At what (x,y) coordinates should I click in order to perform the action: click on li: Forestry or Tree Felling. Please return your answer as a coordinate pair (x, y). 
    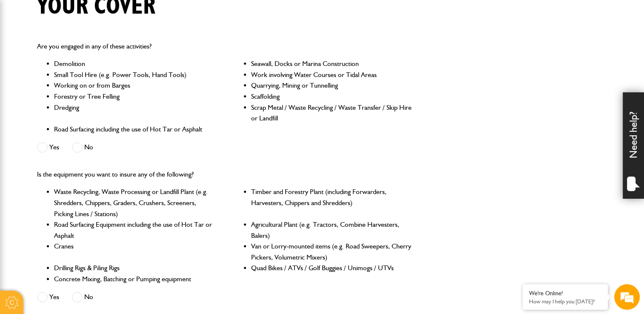
    Looking at the image, I should click on (134, 97).